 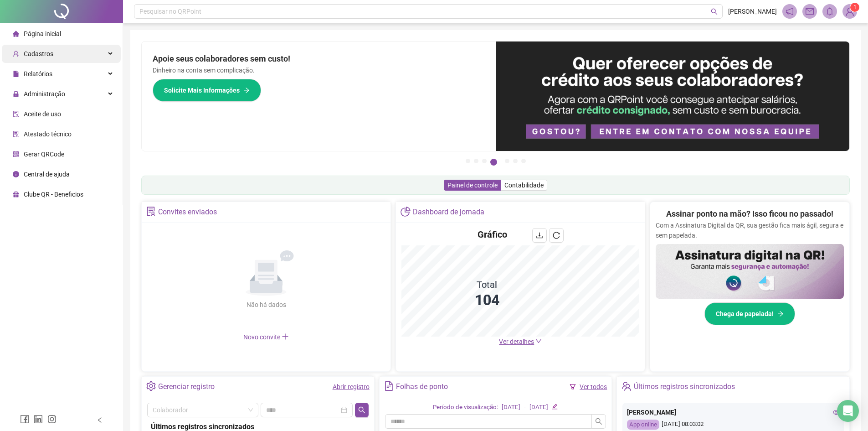 I want to click on div: Período de visualização:, so click(x=465, y=408).